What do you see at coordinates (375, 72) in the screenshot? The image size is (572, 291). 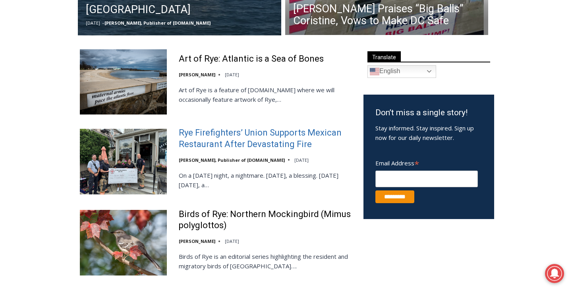 I see `img: en` at bounding box center [375, 72].